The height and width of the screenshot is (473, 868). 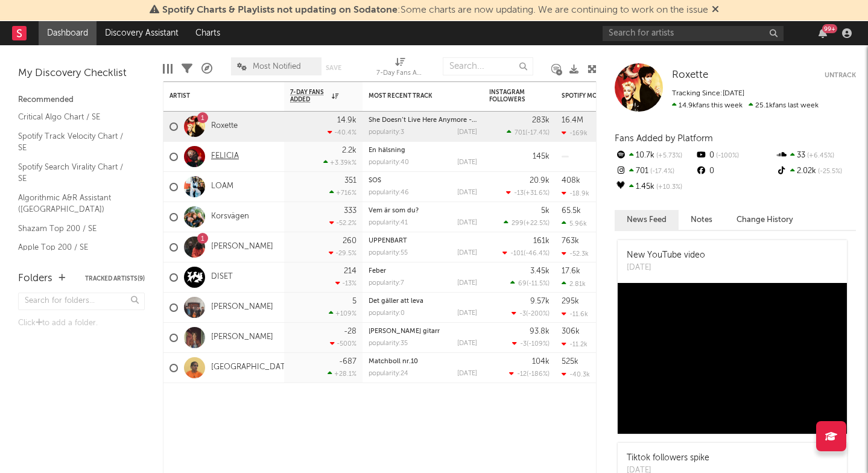 I want to click on div: Feber, so click(x=423, y=271).